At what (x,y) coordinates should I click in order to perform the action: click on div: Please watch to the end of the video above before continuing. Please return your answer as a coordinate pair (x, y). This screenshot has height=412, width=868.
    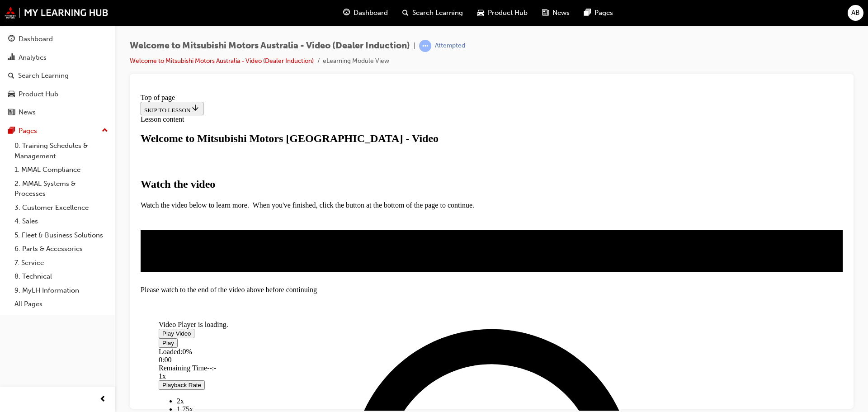
    Looking at the image, I should click on (354, 200).